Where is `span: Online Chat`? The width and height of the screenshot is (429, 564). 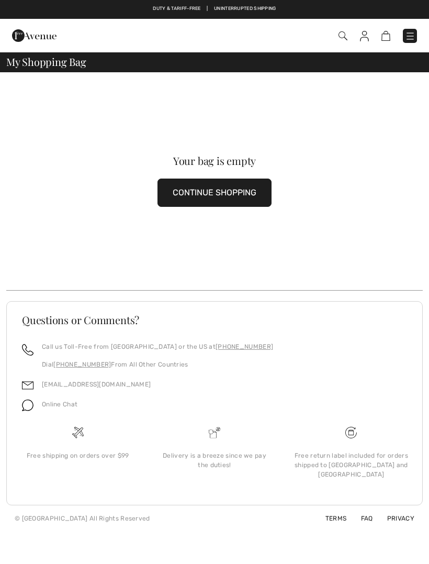 span: Online Chat is located at coordinates (60, 404).